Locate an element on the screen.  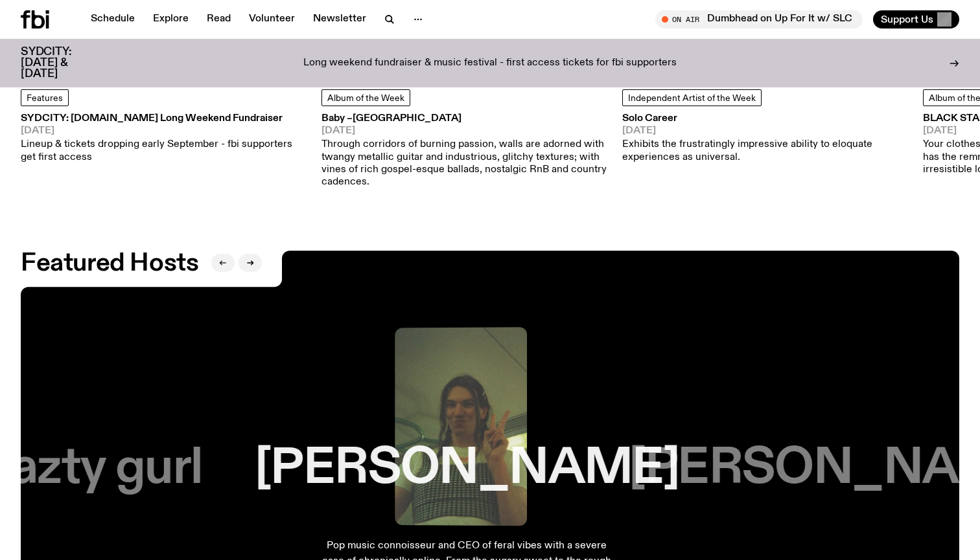
a: Album of the Week is located at coordinates (366, 98).